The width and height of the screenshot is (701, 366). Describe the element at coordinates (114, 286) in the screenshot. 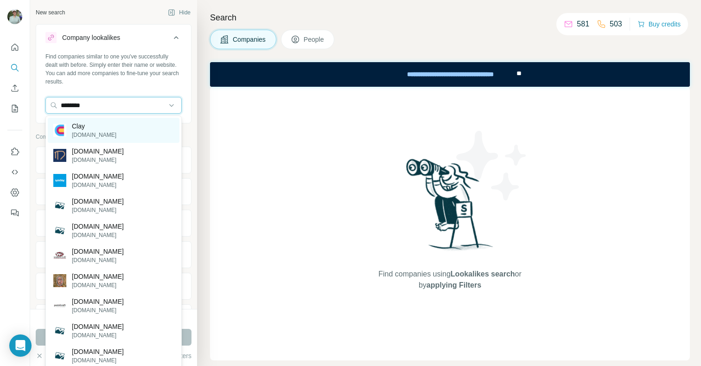

I see `button: Employees (size)` at that location.